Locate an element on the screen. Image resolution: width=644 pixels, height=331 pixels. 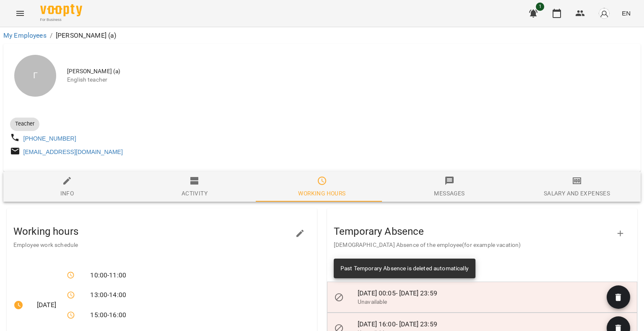
span: 1 is located at coordinates (540, 7).